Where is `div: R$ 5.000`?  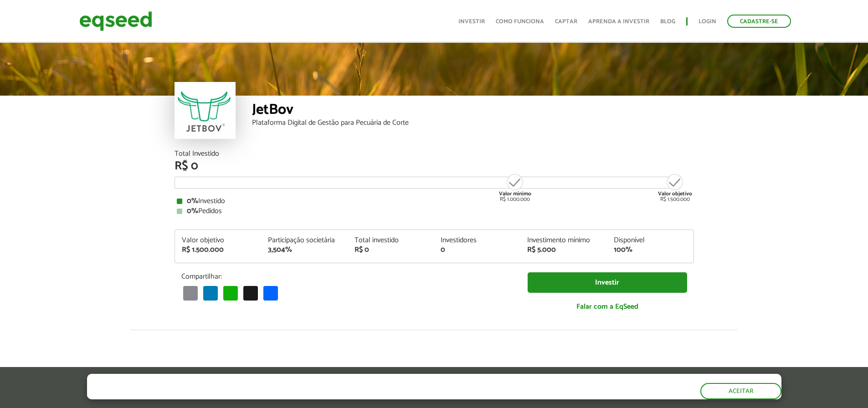
div: R$ 5.000 is located at coordinates (563, 250).